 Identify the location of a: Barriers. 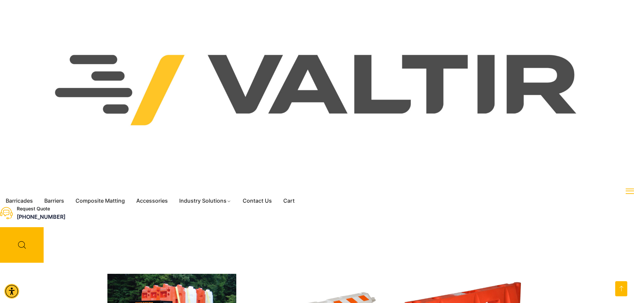
(54, 201).